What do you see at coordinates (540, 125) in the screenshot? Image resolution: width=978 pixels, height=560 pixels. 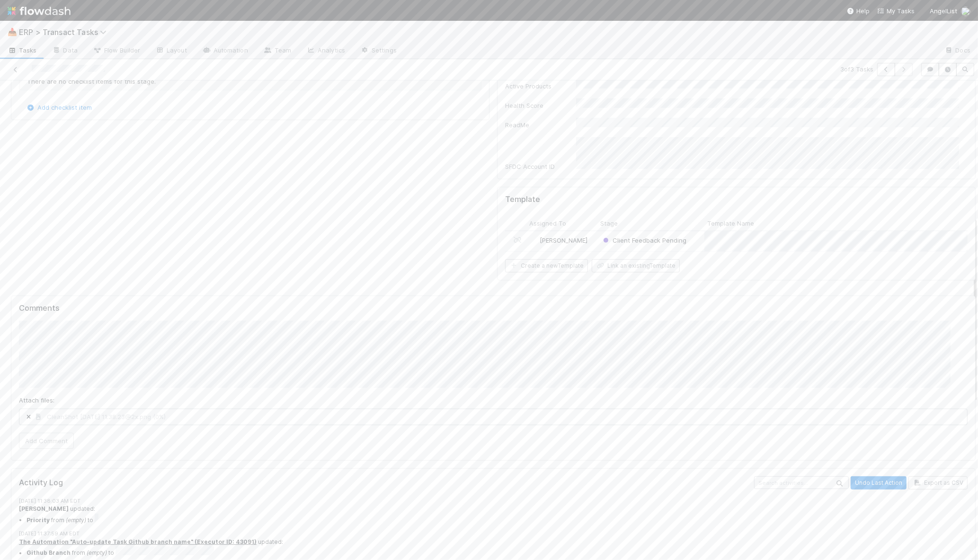 I see `div: ReadMe` at bounding box center [540, 125].